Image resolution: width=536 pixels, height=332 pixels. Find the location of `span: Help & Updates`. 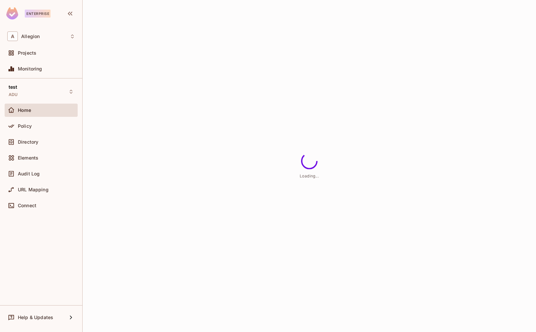

span: Help & Updates is located at coordinates (35, 317).